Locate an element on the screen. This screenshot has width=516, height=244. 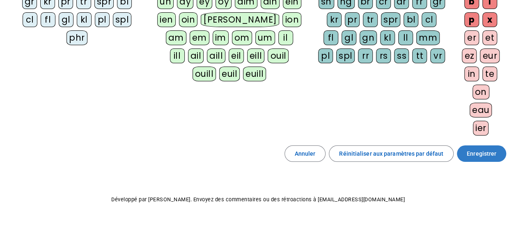
div: tt is located at coordinates (420, 56).